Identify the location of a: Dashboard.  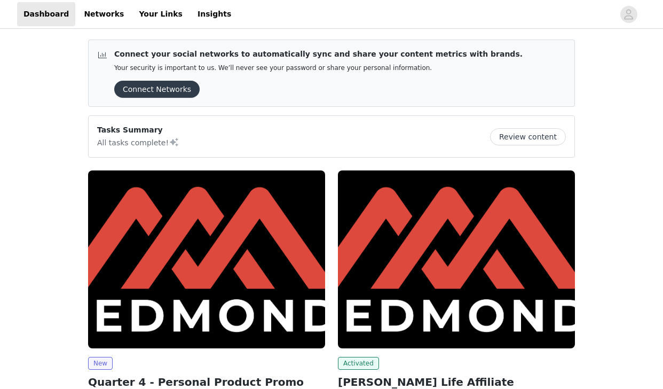
(46, 14).